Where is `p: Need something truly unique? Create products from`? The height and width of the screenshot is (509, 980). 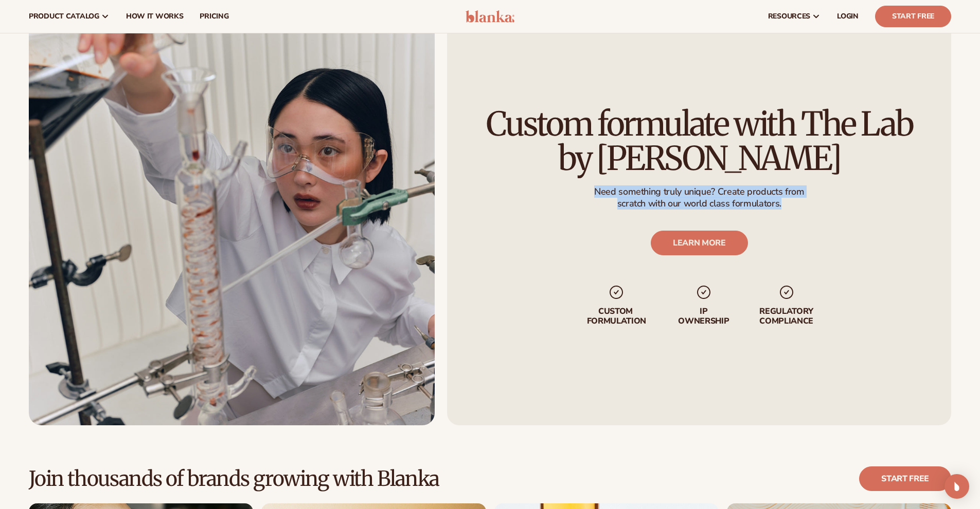
p: Need something truly unique? Create products from is located at coordinates (699, 192).